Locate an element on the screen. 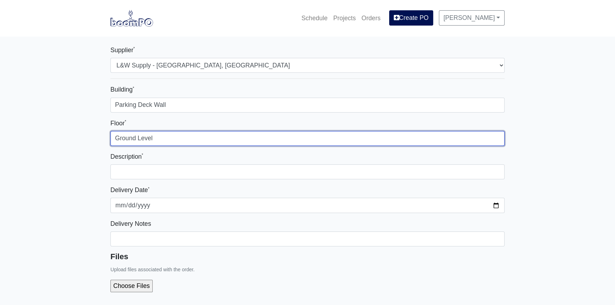 This screenshot has width=615, height=305. a: Schedule is located at coordinates (314, 18).